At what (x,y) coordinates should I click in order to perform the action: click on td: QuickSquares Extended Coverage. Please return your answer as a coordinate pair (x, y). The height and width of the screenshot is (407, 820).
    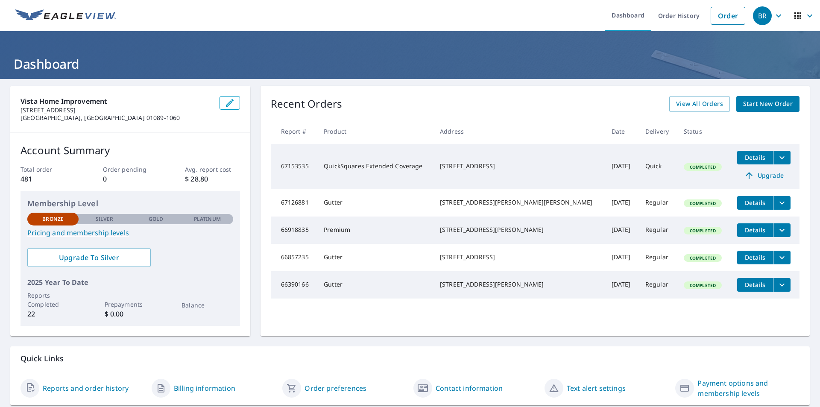
    Looking at the image, I should click on (375, 166).